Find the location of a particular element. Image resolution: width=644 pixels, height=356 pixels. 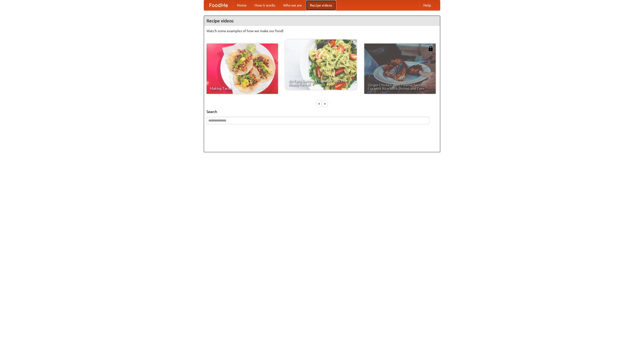

a: Home is located at coordinates (242, 5).